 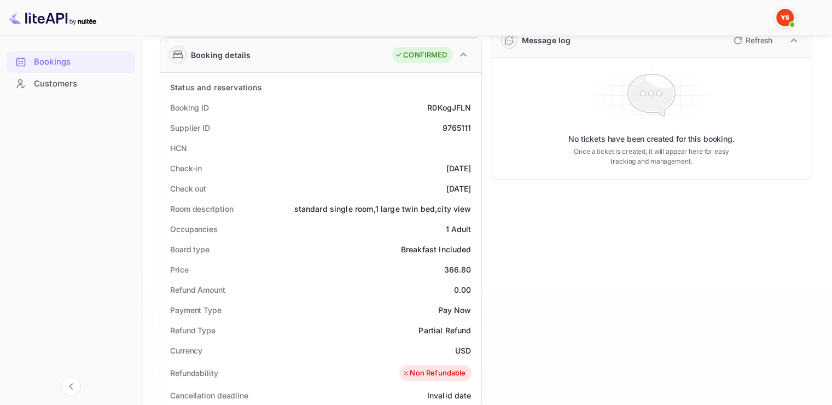 What do you see at coordinates (454, 309) in the screenshot?
I see `div: Pay Now` at bounding box center [454, 309].